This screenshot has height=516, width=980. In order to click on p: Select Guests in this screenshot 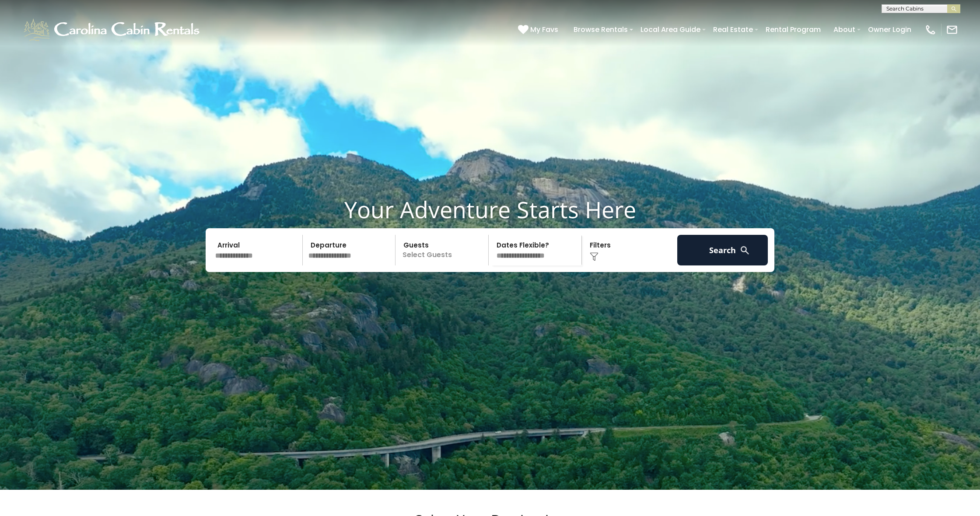, I will do `click(443, 250)`.